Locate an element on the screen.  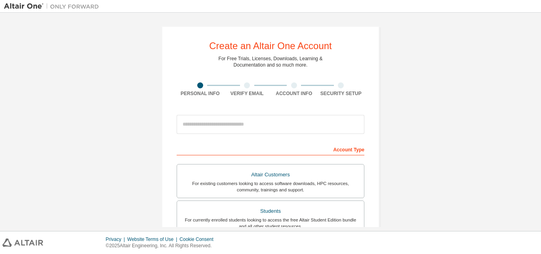
div: Students is located at coordinates (270, 211).